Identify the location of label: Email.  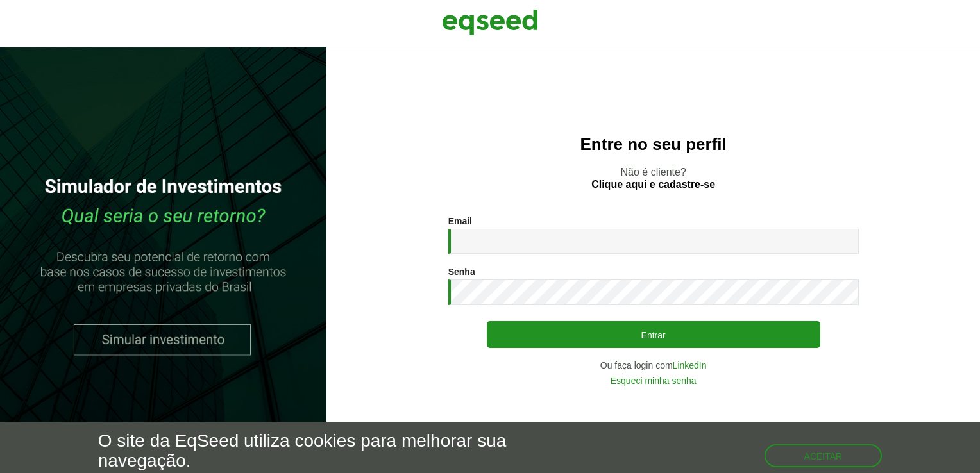
(460, 221).